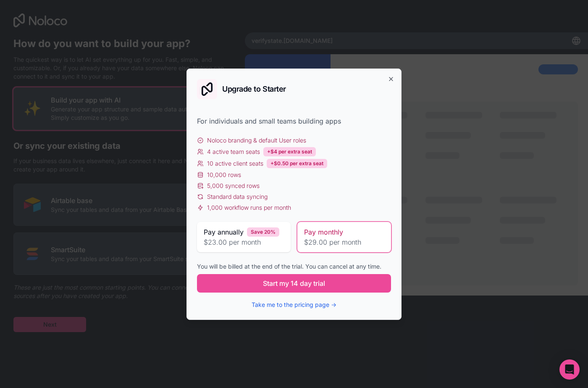 Image resolution: width=588 pixels, height=388 pixels. I want to click on div: Save 20%, so click(263, 232).